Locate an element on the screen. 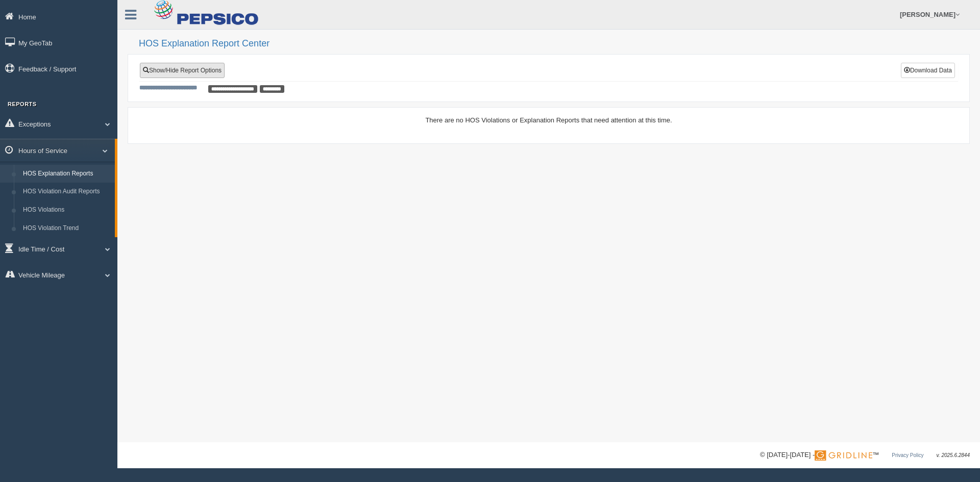  a: HOS Violations is located at coordinates (66, 210).